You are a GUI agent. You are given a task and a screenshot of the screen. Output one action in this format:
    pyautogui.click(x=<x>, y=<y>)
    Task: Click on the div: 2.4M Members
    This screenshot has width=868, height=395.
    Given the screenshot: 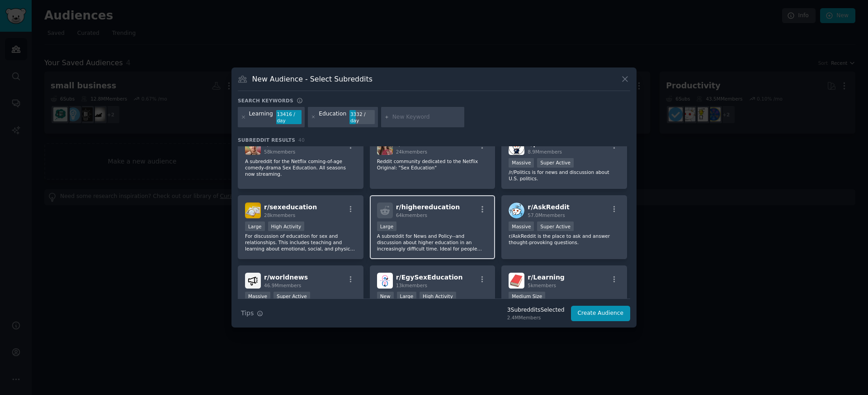 What is the action you would take?
    pyautogui.click(x=536, y=317)
    